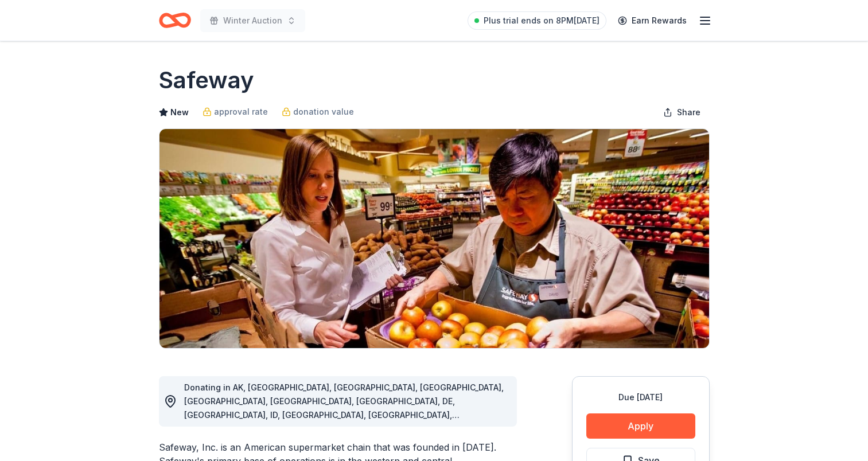  What do you see at coordinates (681, 113) in the screenshot?
I see `button: Share` at bounding box center [681, 113].